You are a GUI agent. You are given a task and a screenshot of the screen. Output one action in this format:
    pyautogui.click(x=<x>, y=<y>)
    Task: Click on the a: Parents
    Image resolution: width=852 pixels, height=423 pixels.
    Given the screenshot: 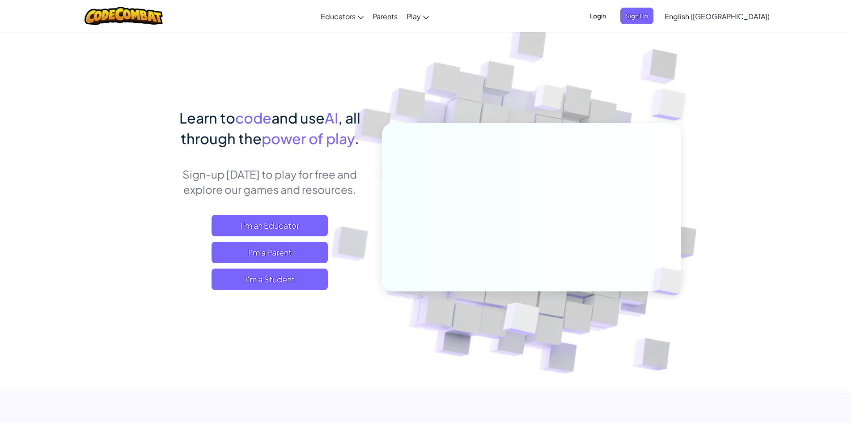 What is the action you would take?
    pyautogui.click(x=385, y=16)
    